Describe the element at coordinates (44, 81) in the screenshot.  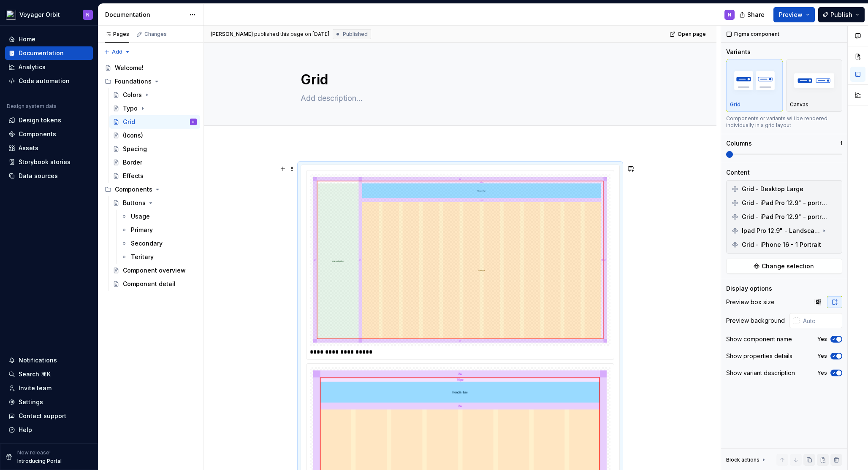
I see `div: Code automation` at that location.